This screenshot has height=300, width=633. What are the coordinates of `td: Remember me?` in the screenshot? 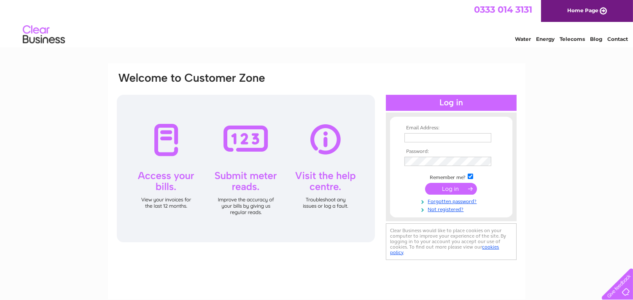 It's located at (451, 177).